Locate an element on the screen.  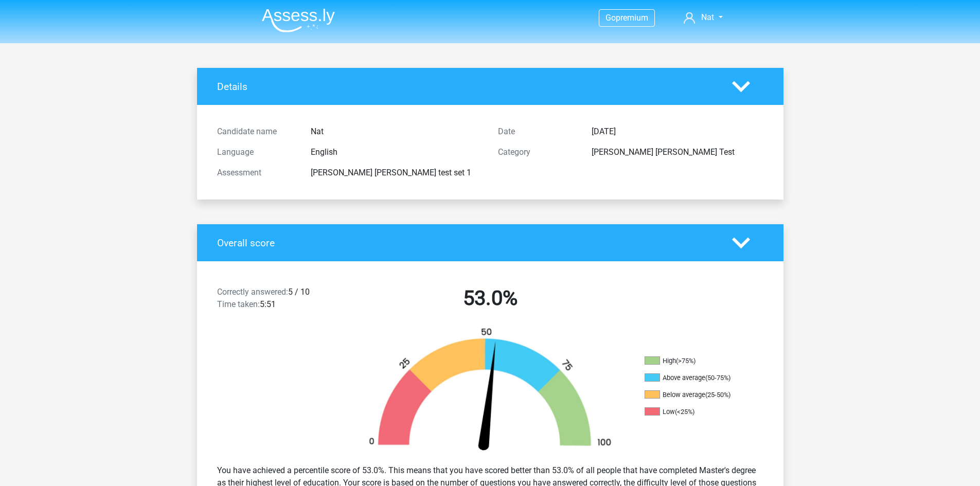
li: Low is located at coordinates (696, 412).